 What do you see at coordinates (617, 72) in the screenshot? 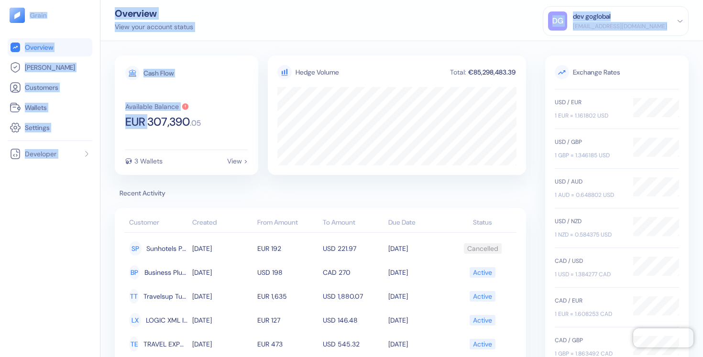
I see `span: Exchange Rates` at bounding box center [617, 72].